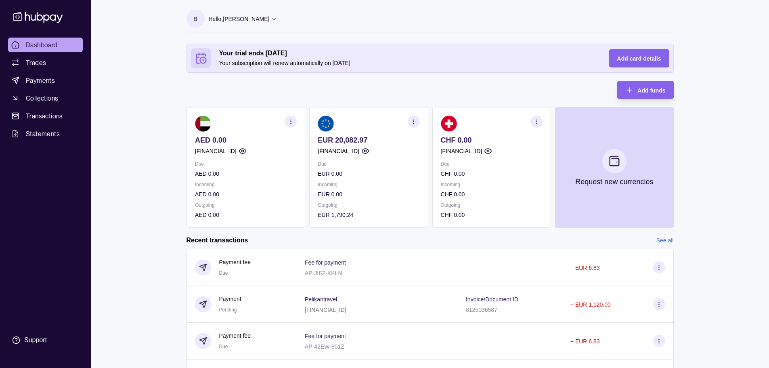 This screenshot has width=769, height=368. I want to click on a: Dashboard, so click(45, 45).